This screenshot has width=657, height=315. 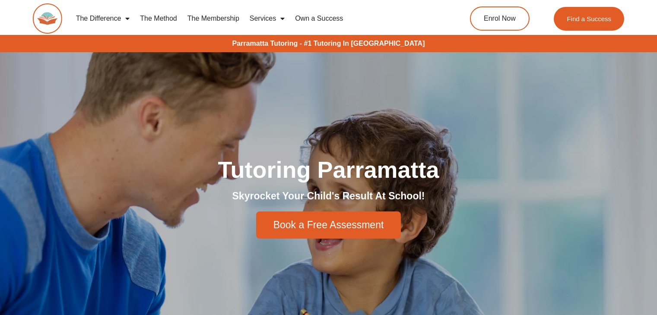 What do you see at coordinates (253, 19) in the screenshot?
I see `nav: Menu` at bounding box center [253, 19].